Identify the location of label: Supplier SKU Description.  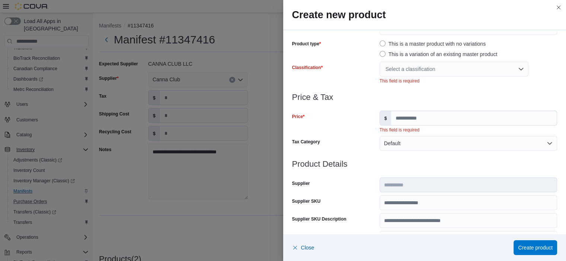
(319, 219).